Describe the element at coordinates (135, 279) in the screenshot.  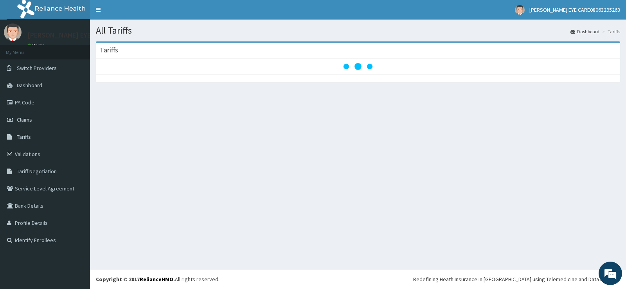
I see `strong: Copyright © 2017 .` at that location.